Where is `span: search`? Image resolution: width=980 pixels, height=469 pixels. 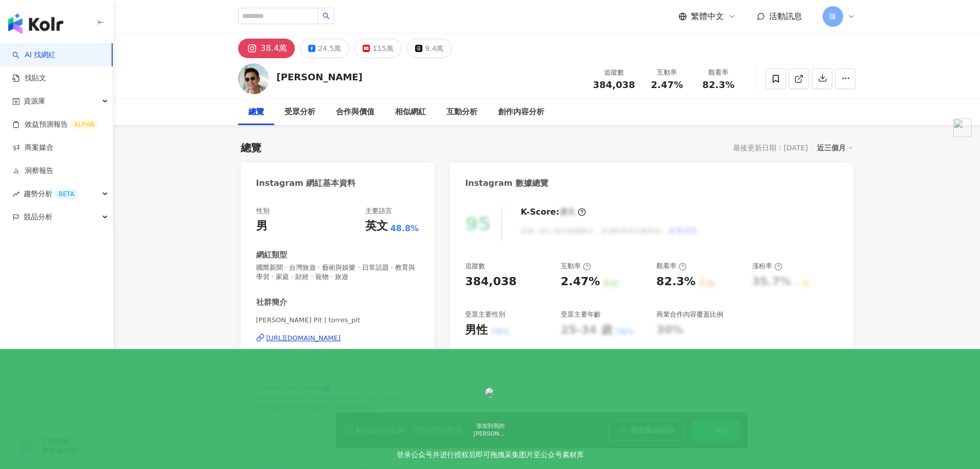 span: search is located at coordinates (326, 16).